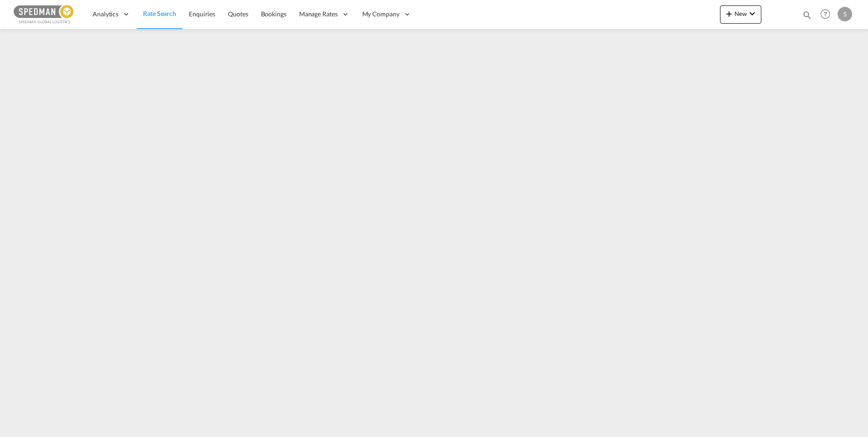  What do you see at coordinates (825, 14) in the screenshot?
I see `span: Help` at bounding box center [825, 14].